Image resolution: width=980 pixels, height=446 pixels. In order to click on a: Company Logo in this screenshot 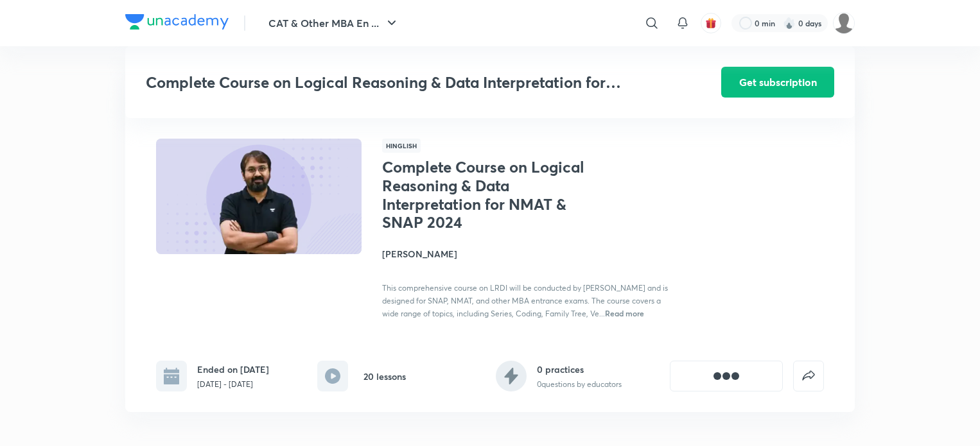, I will do `click(176, 23)`.